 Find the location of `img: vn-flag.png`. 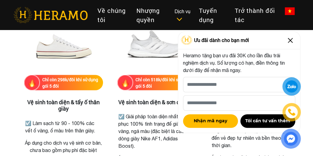

img: vn-flag.png is located at coordinates (289, 11).